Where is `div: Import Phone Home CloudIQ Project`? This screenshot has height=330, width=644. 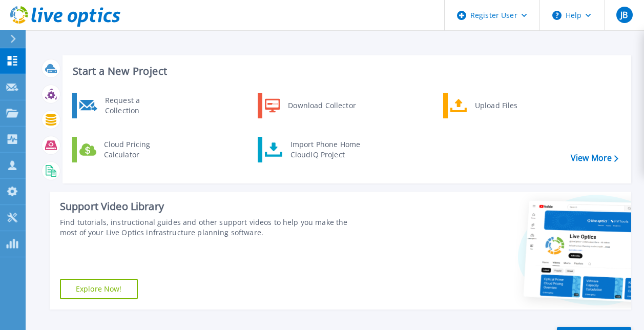
div: Import Phone Home CloudIQ Project is located at coordinates (325, 150).